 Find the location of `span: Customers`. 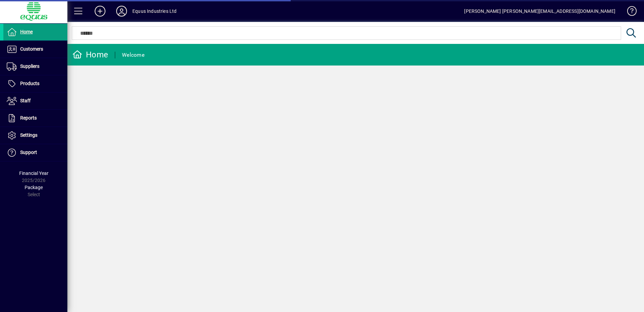

span: Customers is located at coordinates (31, 49).